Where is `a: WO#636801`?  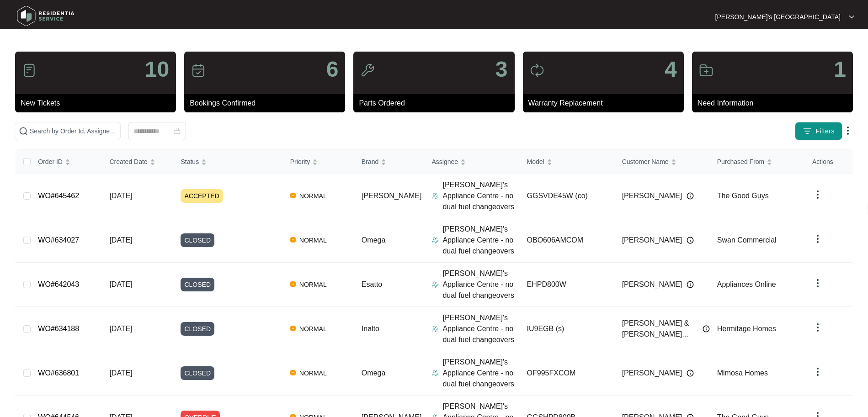
a: WO#636801 is located at coordinates (58, 373).